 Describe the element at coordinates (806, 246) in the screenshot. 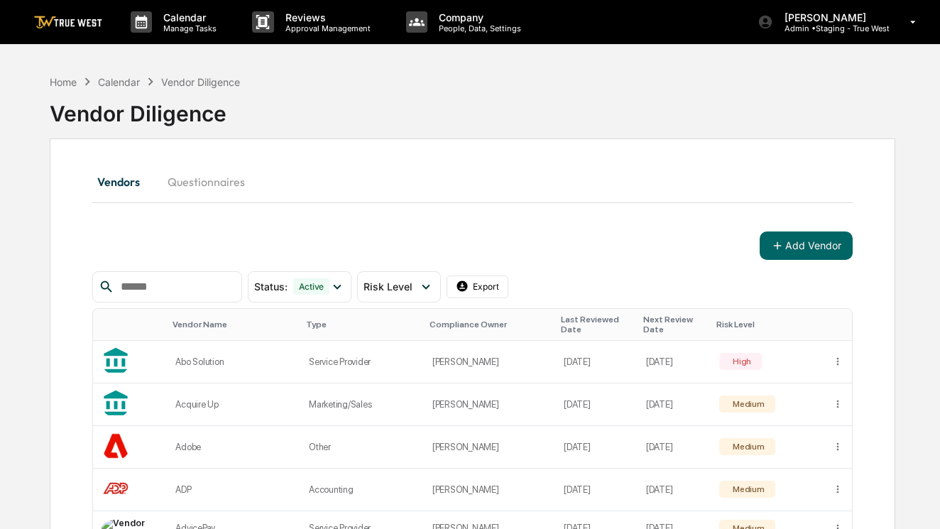

I see `button: Add Vendor` at that location.